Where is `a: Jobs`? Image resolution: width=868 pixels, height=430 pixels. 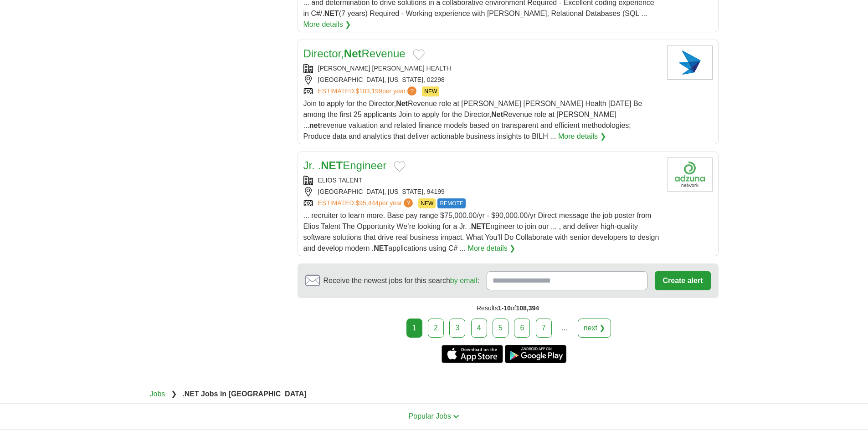
a: Jobs is located at coordinates (158, 394).